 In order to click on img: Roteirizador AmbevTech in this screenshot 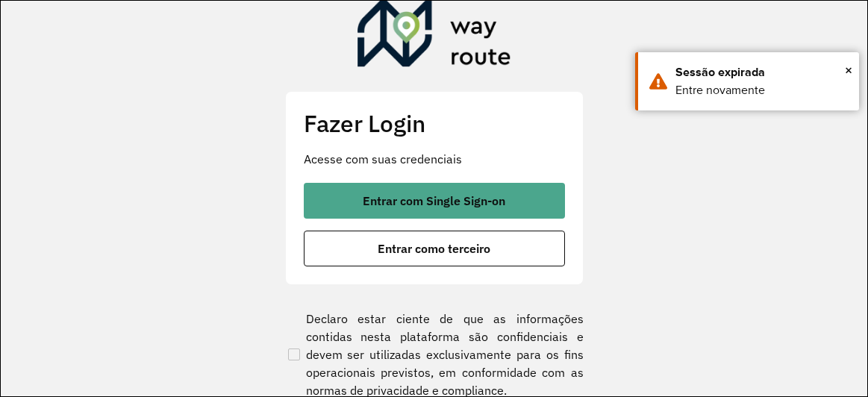, I will do `click(434, 37)`.